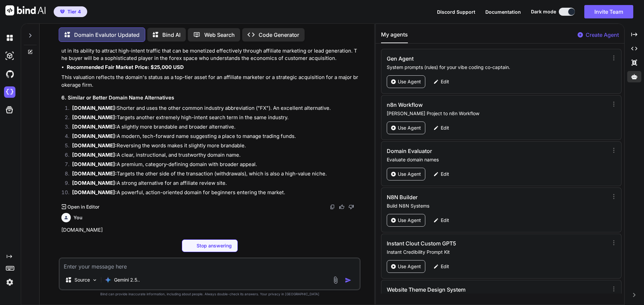 This screenshot has height=305, width=644. I want to click on li: Reversing the words makes it slightly more brandable., so click(213, 147).